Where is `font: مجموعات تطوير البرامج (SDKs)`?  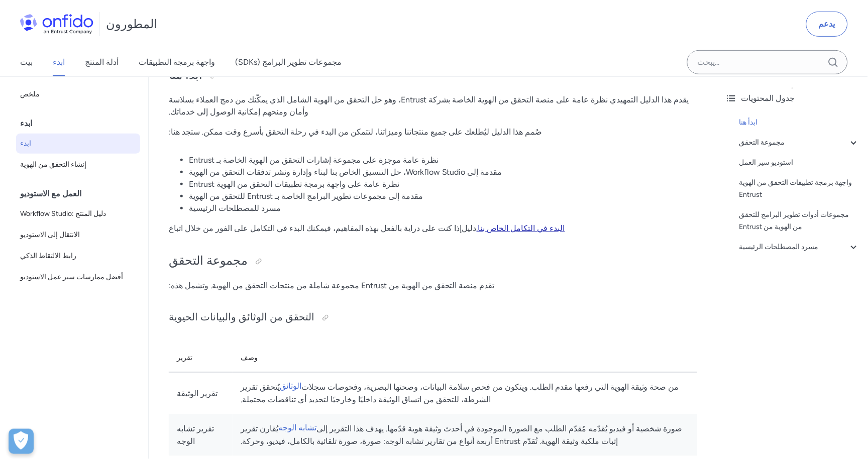 font: مجموعات تطوير البرامج (SDKs) is located at coordinates (288, 62).